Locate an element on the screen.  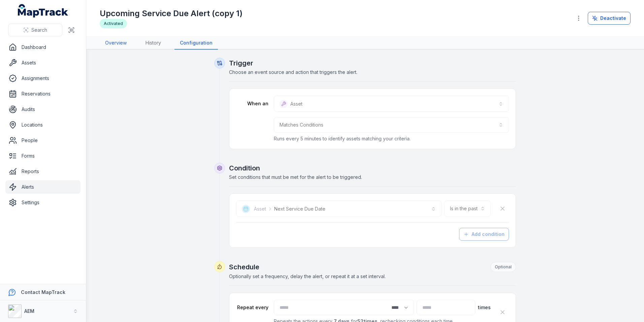
a: History is located at coordinates (153, 43).